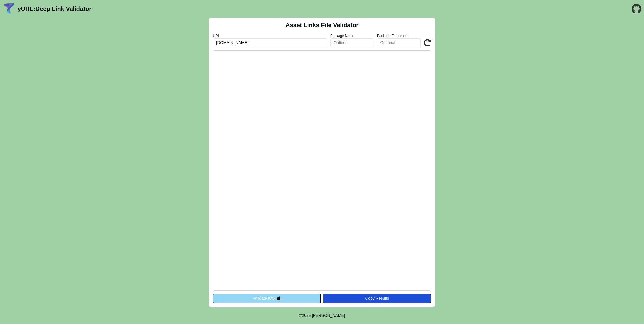 This screenshot has height=324, width=644. What do you see at coordinates (9, 9) in the screenshot?
I see `img: yURL Logo` at bounding box center [9, 9].